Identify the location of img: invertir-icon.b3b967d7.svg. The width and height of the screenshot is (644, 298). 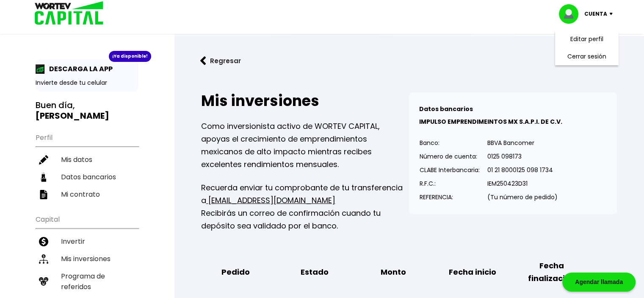
(44, 242).